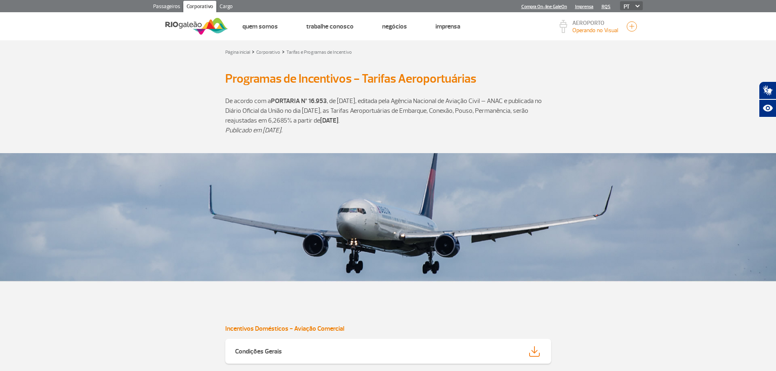 The width and height of the screenshot is (776, 371). What do you see at coordinates (330, 26) in the screenshot?
I see `a: Trabalhe Conosco` at bounding box center [330, 26].